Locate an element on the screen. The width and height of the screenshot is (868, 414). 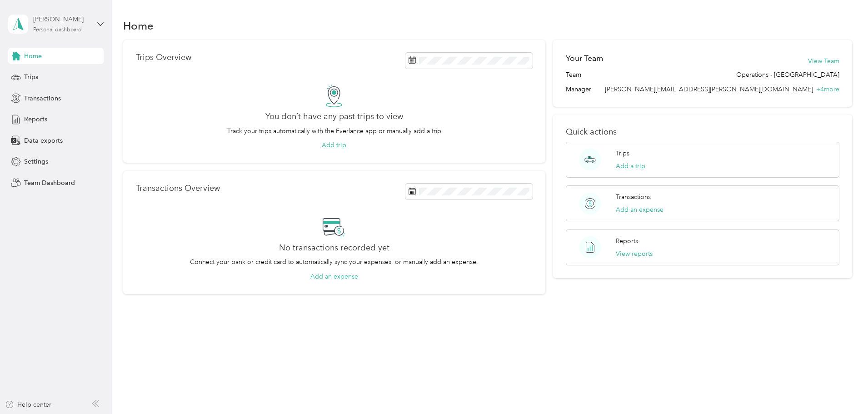
span: Settings is located at coordinates (36, 161).